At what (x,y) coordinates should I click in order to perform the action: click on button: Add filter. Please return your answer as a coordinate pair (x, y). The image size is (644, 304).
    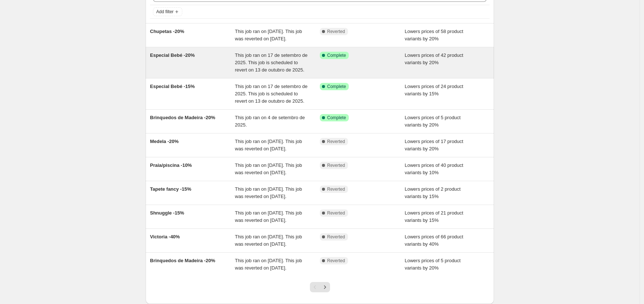
    Looking at the image, I should click on (168, 12).